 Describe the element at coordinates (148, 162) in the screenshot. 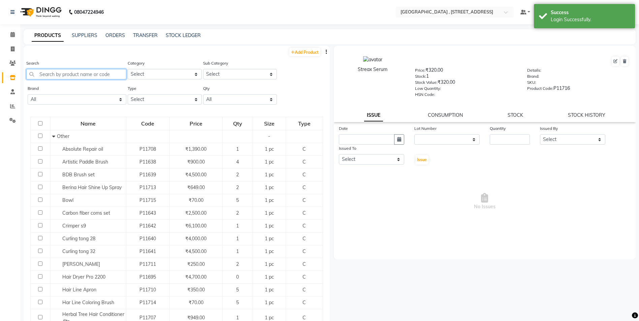

I see `span: P11638` at that location.